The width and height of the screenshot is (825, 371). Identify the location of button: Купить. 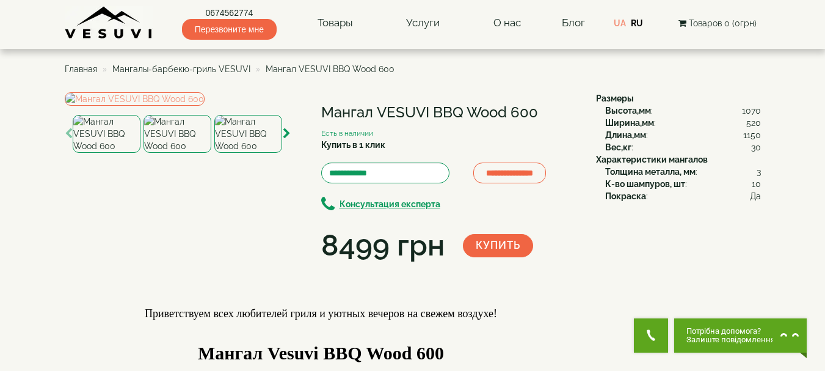
(498, 245).